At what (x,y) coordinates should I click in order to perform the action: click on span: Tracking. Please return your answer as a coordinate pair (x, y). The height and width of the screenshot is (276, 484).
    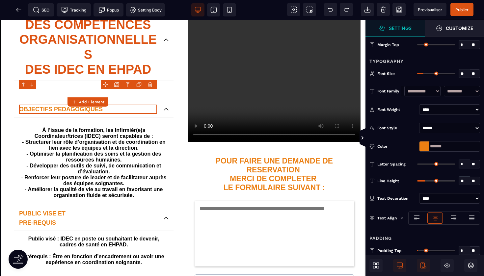
    Looking at the image, I should click on (74, 10).